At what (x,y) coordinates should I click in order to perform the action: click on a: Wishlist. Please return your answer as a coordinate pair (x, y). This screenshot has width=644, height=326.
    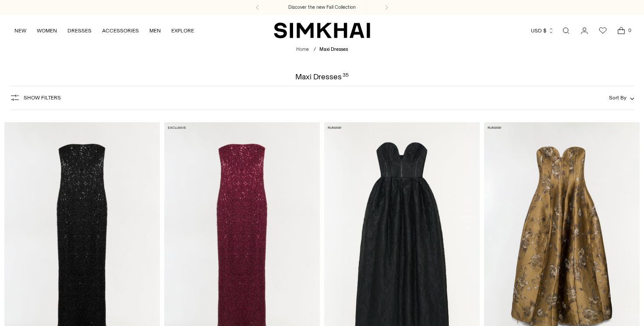
    Looking at the image, I should click on (603, 31).